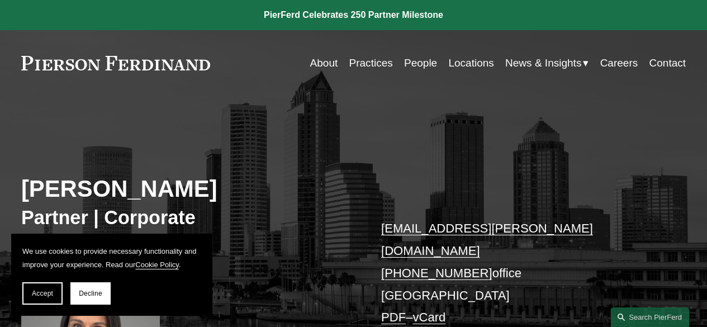 The height and width of the screenshot is (327, 707). What do you see at coordinates (91, 293) in the screenshot?
I see `button: Decline` at bounding box center [91, 293].